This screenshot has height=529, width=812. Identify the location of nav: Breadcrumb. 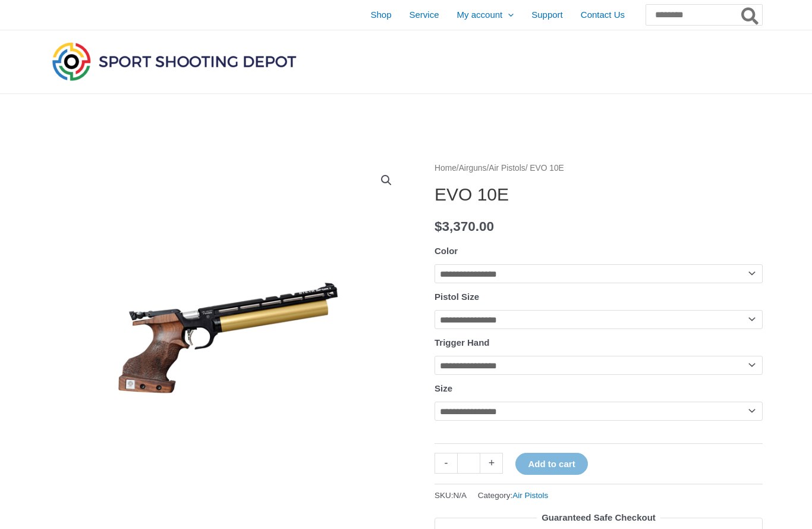
(599, 168).